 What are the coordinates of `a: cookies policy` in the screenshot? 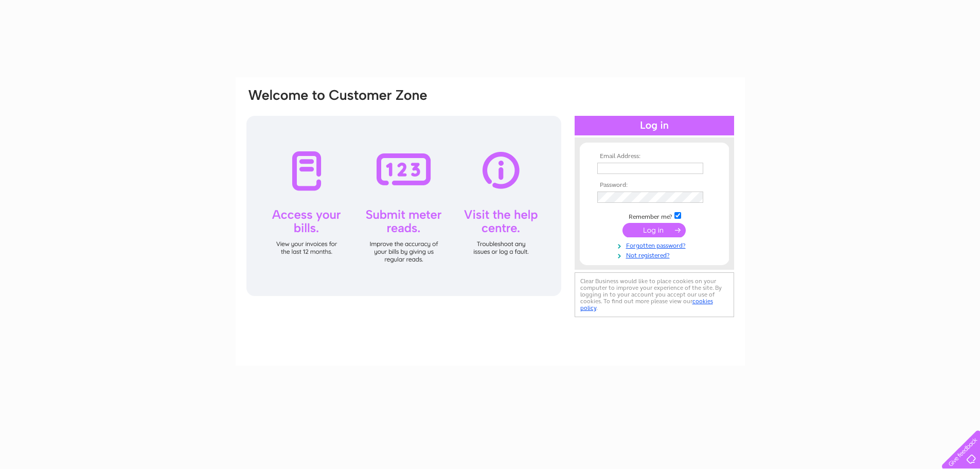 It's located at (646, 305).